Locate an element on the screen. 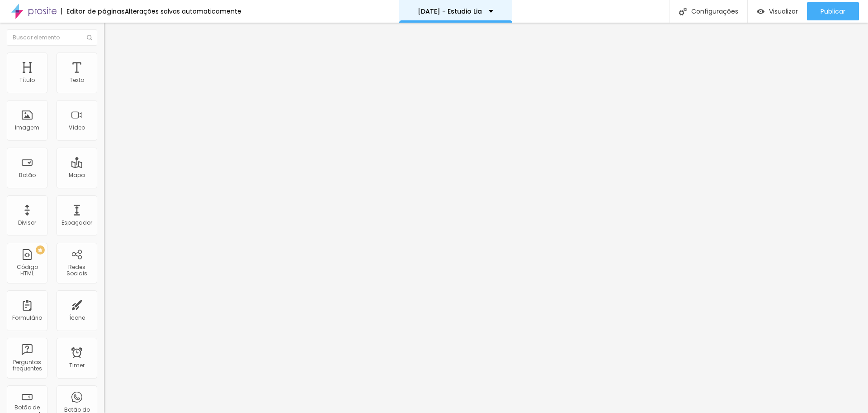 The image size is (868, 413). button: Publicar is located at coordinates (833, 11).